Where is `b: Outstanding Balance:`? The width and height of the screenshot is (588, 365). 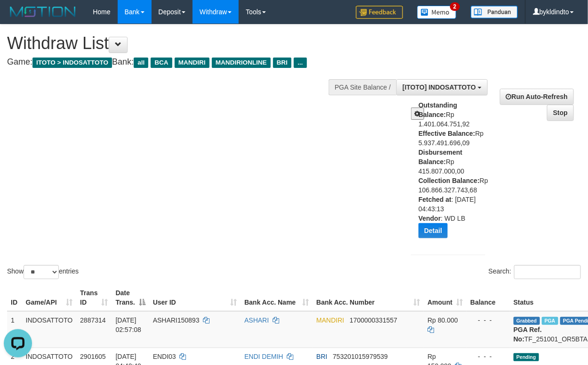 b: Outstanding Balance: is located at coordinates (438, 110).